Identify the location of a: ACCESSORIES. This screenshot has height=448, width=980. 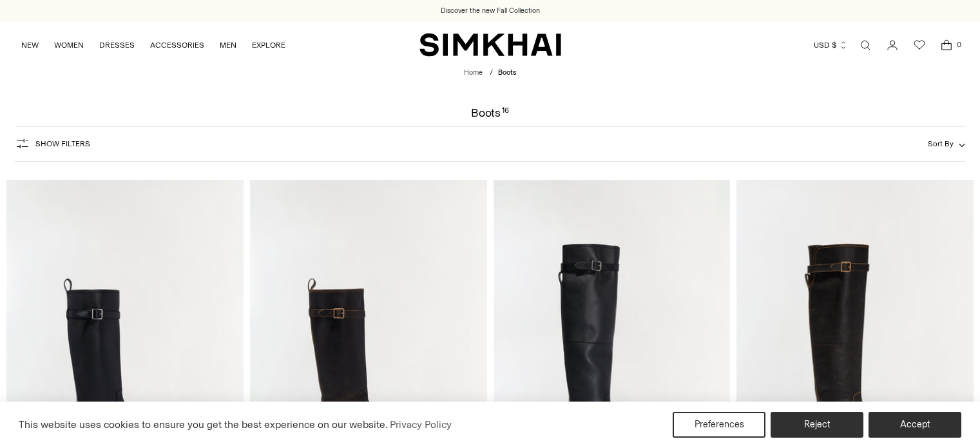
(177, 45).